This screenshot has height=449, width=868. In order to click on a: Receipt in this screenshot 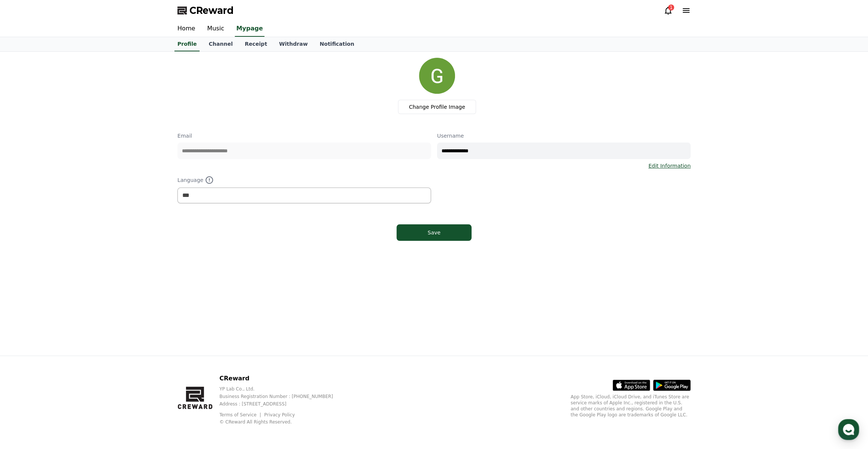, I will do `click(256, 45)`.